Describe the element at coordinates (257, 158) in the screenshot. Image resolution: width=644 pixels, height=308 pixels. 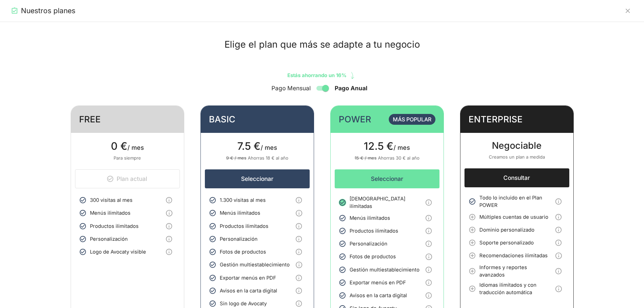
I see `p: Ahorras 18 € al año` at that location.